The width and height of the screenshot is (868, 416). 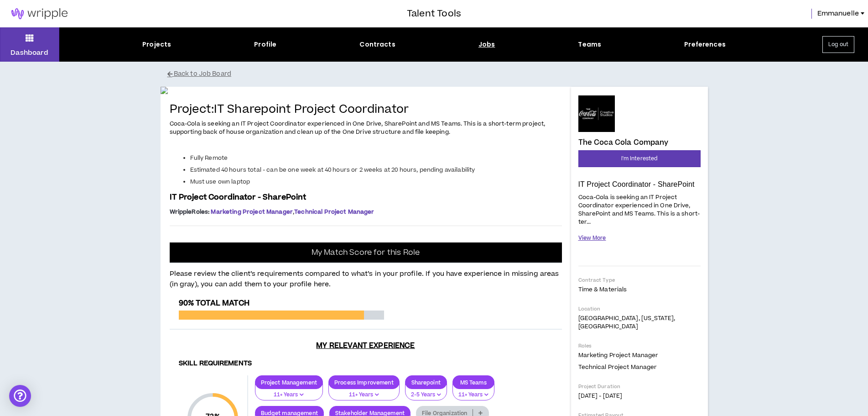 What do you see at coordinates (640, 386) in the screenshot?
I see `p: Project Duration` at bounding box center [640, 386].